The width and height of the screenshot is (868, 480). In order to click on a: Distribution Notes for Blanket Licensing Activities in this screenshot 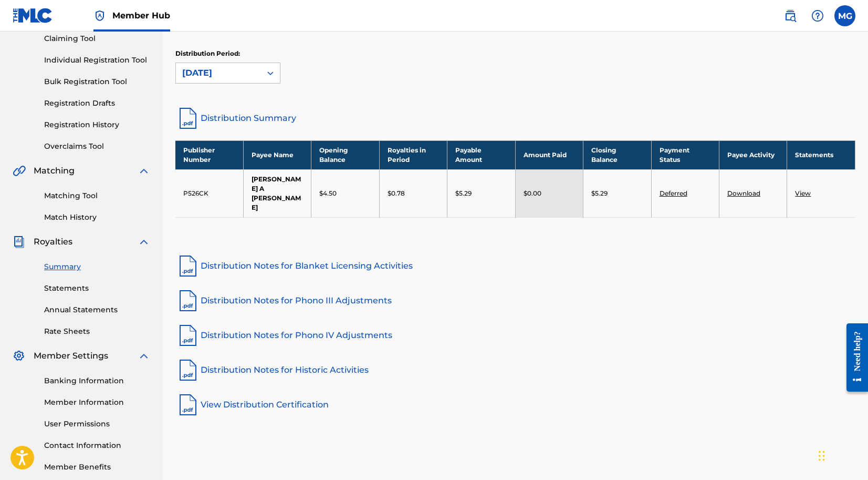, I will do `click(515, 266)`.